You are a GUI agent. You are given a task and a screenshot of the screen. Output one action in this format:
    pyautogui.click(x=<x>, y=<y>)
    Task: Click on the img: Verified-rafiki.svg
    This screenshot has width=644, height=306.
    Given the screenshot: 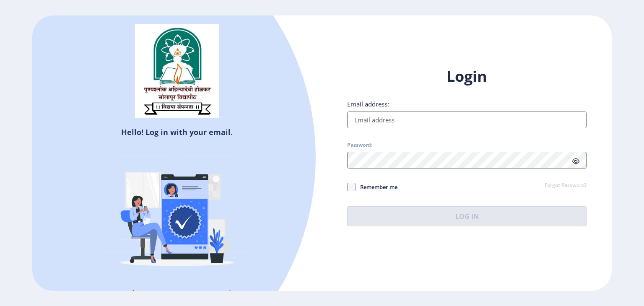 What is the action you would take?
    pyautogui.click(x=177, y=214)
    